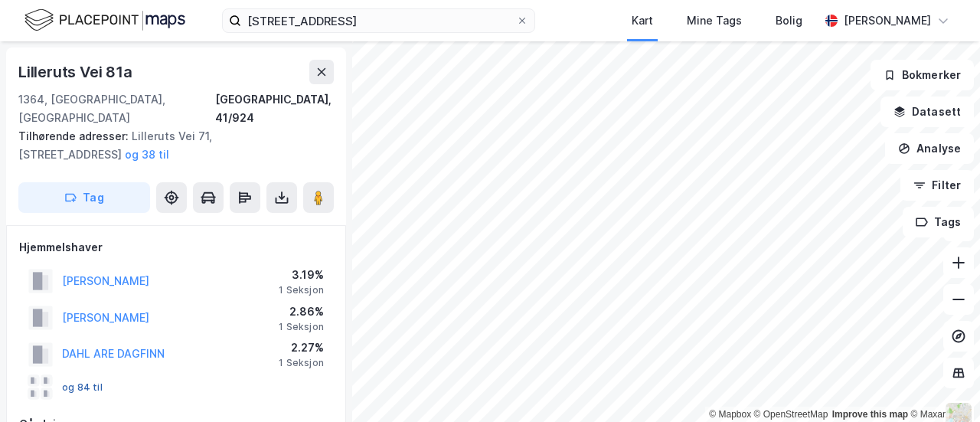  What do you see at coordinates (929, 148) in the screenshot?
I see `button: Analyse` at bounding box center [929, 148].